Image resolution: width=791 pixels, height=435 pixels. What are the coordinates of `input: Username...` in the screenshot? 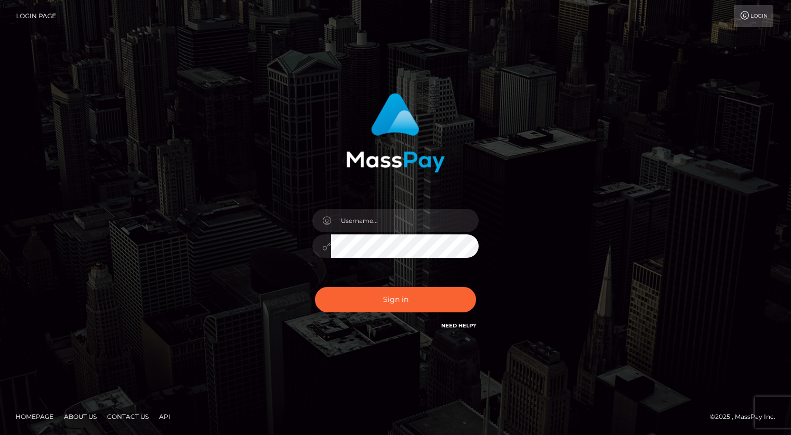 It's located at (405, 220).